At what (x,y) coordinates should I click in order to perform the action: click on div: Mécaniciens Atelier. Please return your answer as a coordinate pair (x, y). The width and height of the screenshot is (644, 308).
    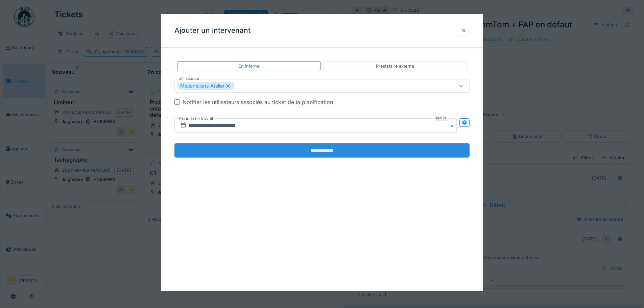
    Looking at the image, I should click on (206, 86).